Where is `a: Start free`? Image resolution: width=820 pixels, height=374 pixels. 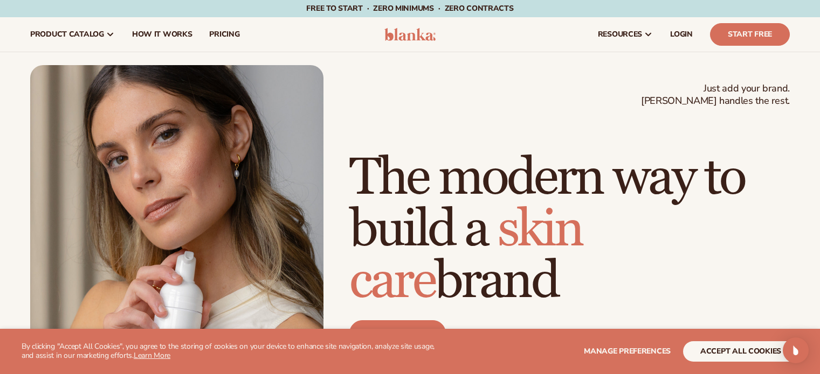 a: Start free is located at coordinates (397, 334).